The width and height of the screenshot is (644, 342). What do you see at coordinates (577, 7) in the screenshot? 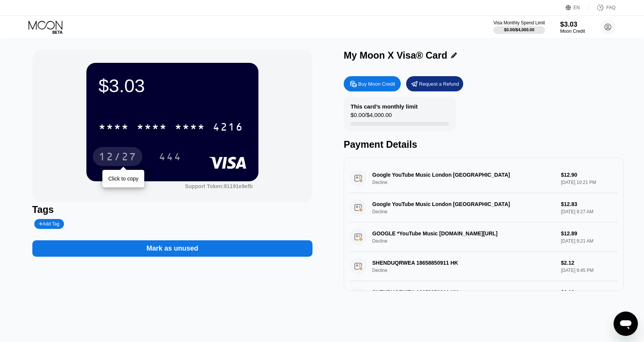
I see `div: EN` at bounding box center [577, 7].